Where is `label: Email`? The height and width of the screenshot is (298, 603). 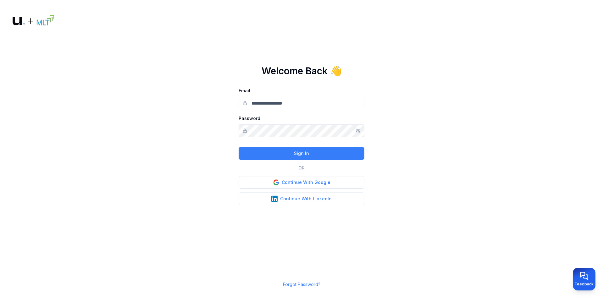
label: Email is located at coordinates (244, 90).